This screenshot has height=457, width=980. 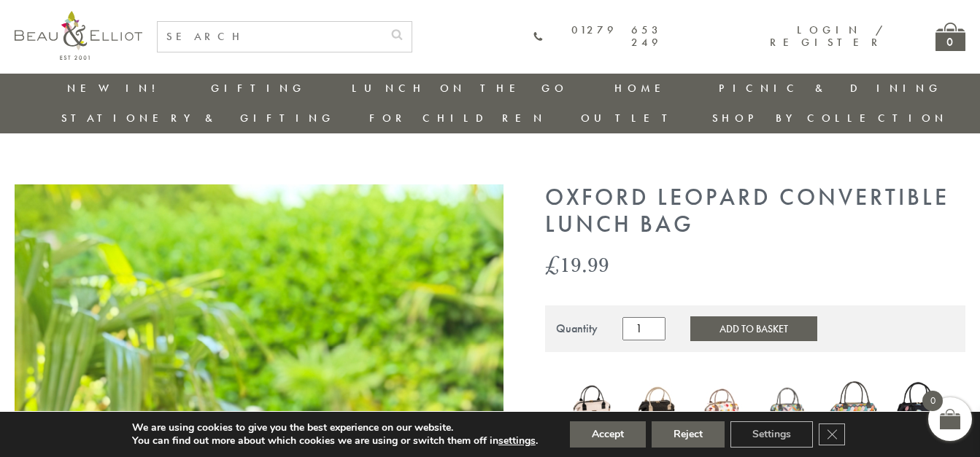 What do you see at coordinates (597, 37) in the screenshot?
I see `a: 01279 653 249` at bounding box center [597, 37].